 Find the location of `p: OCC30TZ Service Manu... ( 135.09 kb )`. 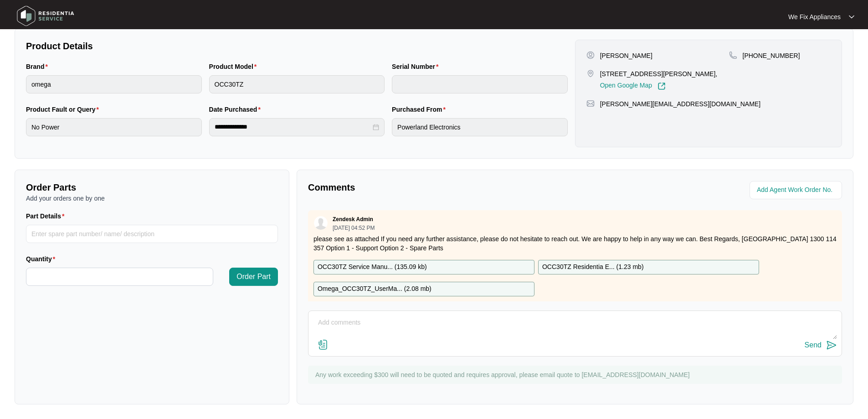

p: OCC30TZ Service Manu... ( 135.09 kb ) is located at coordinates (372, 267).